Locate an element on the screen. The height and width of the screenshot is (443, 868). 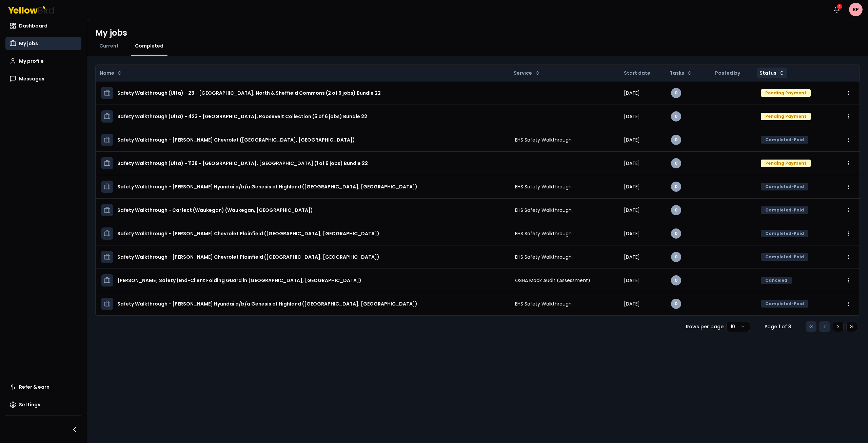
button: 4 is located at coordinates (837, 10).